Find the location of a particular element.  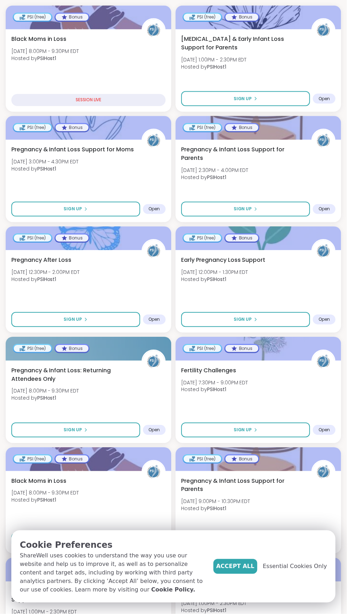

span: Pregnancy & Infant Loss Support for Moms is located at coordinates (73, 150).